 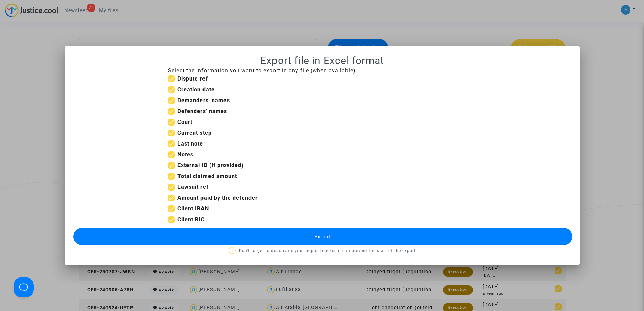 What do you see at coordinates (322, 236) in the screenshot?
I see `span: Export` at bounding box center [322, 236].